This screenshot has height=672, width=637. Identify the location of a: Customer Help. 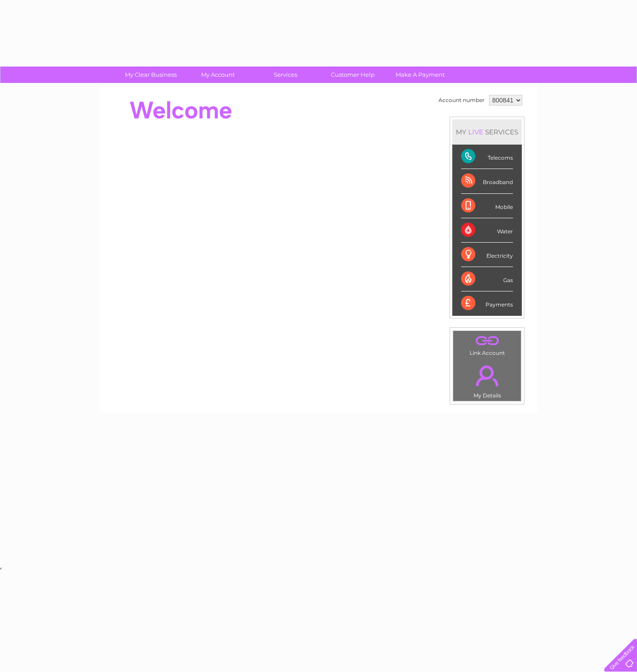
(353, 74).